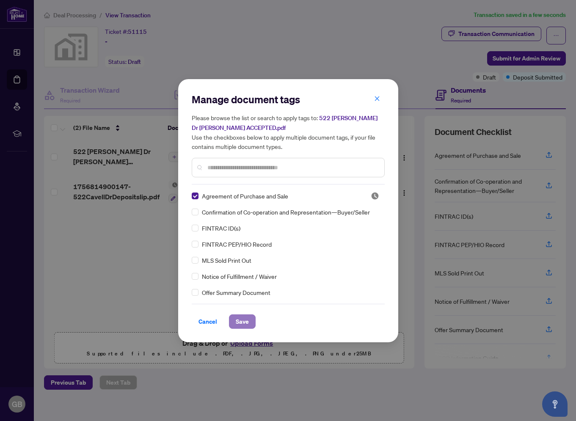 The width and height of the screenshot is (576, 421). Describe the element at coordinates (221, 228) in the screenshot. I see `span: FINTRAC ID(s)` at that location.